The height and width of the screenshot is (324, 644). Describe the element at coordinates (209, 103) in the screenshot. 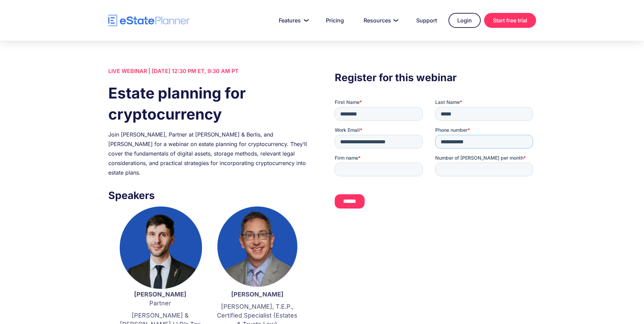

I see `h1: Estate planning for cryptocurrency` at that location.